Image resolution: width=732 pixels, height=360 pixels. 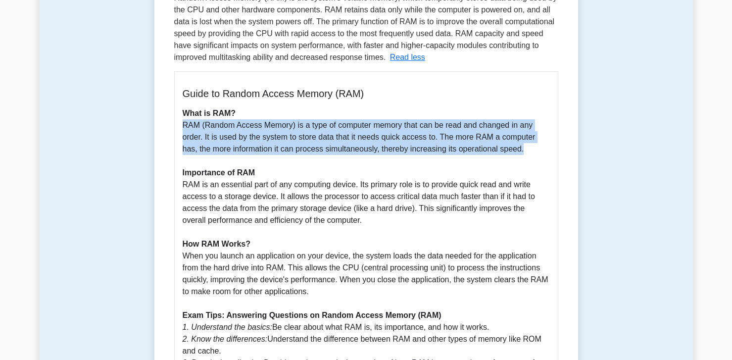 What do you see at coordinates (225, 339) in the screenshot?
I see `i: 2. Know the differences:` at bounding box center [225, 339].